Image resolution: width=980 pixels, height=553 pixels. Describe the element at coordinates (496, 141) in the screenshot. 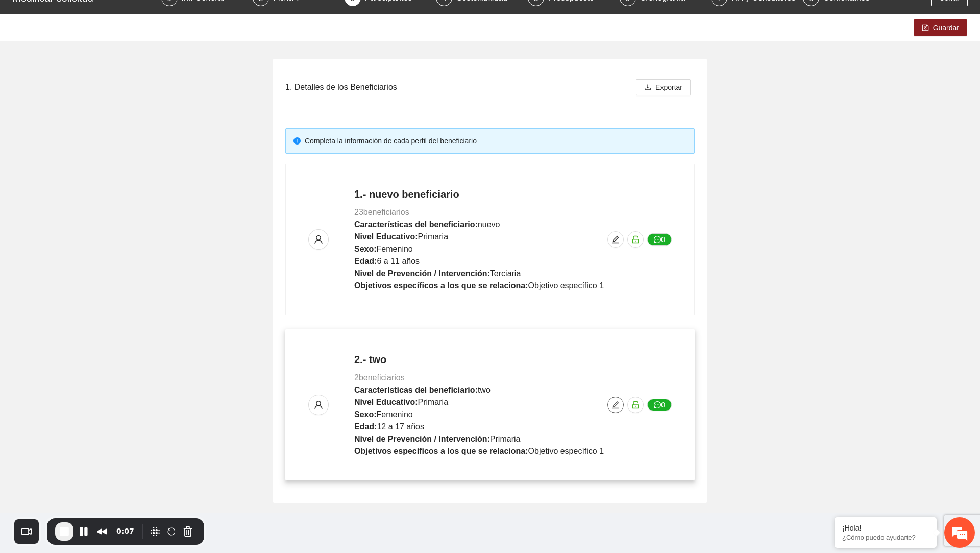

I see `div: Completa la información de cada perfil del beneficiario` at that location.